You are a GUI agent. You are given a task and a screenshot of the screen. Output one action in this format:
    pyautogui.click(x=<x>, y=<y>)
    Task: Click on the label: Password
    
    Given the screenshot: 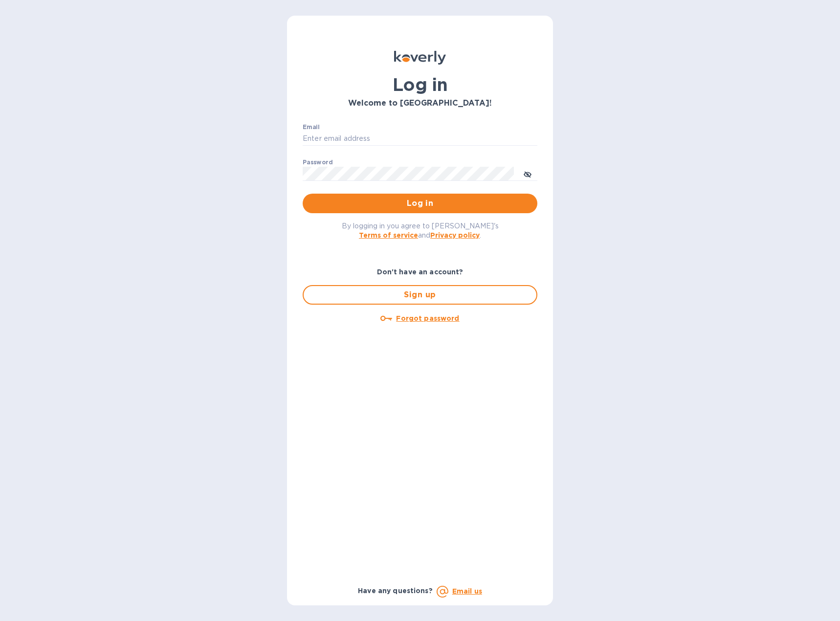 What is the action you would take?
    pyautogui.click(x=317, y=162)
    